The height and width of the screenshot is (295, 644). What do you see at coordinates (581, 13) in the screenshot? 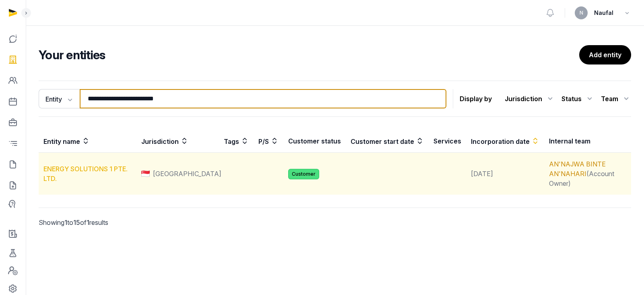
I see `span: N` at bounding box center [581, 13].